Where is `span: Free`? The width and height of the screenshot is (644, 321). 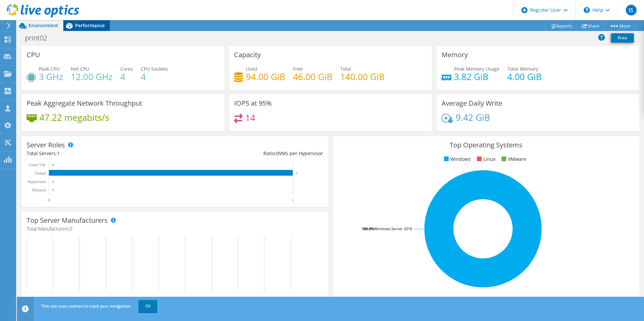 span: Free is located at coordinates (298, 69).